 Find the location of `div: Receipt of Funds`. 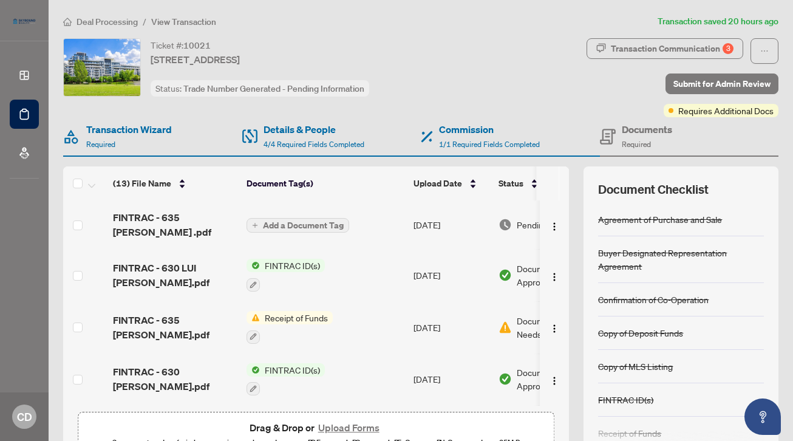

div: Receipt of Funds is located at coordinates (630, 433).